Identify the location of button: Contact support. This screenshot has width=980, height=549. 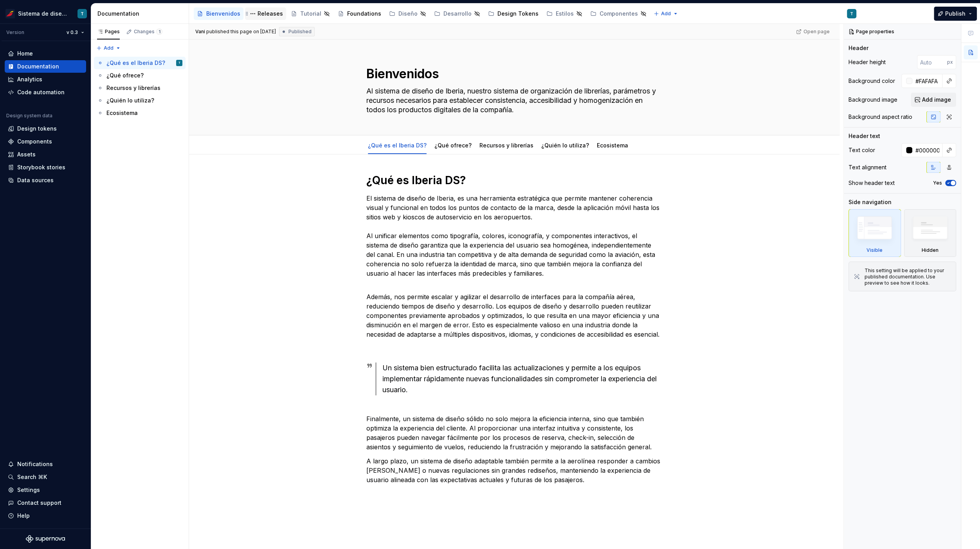
(46, 503).